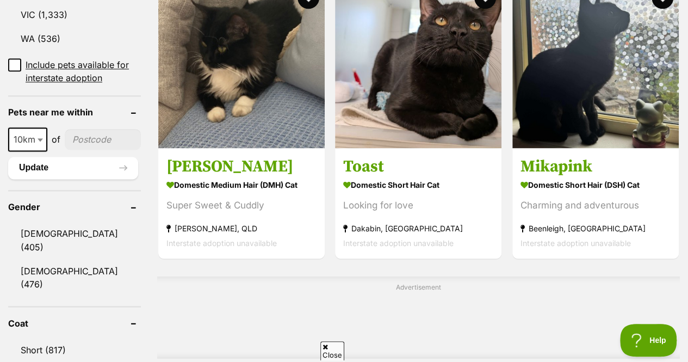 This screenshot has width=688, height=362. What do you see at coordinates (418, 205) in the screenshot?
I see `div: Looking for love` at bounding box center [418, 205].